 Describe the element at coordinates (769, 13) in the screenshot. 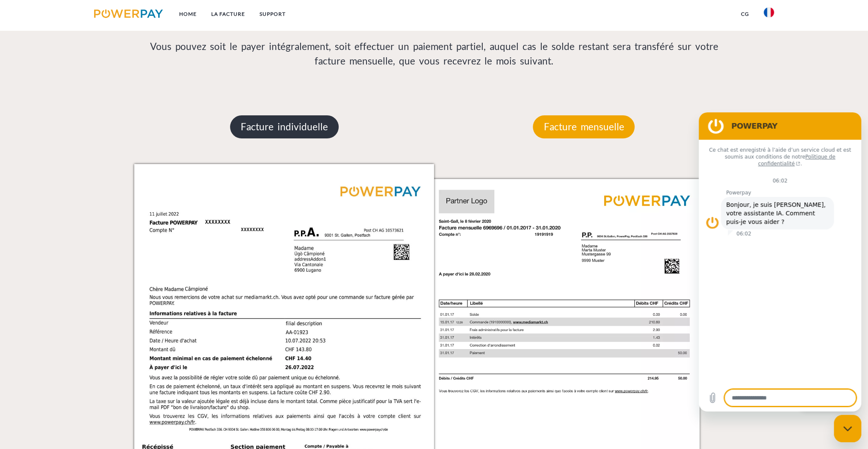

I see `img: fr` at that location.